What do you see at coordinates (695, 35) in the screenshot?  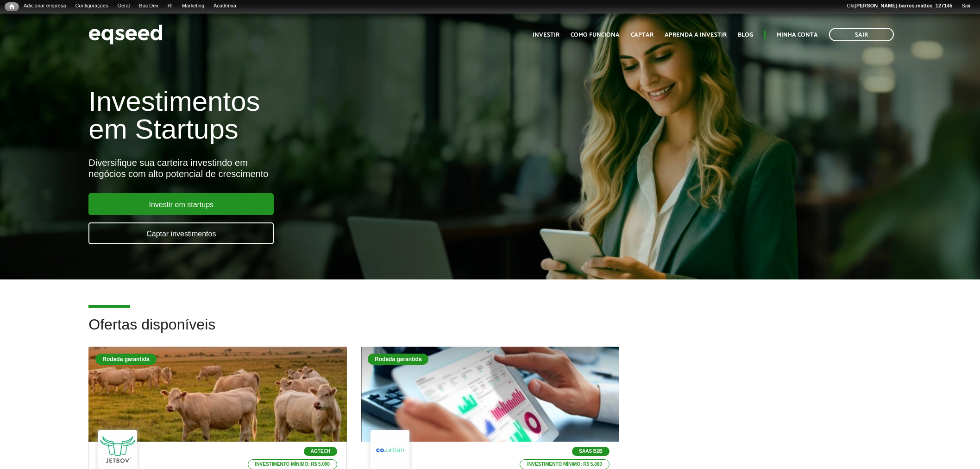 I see `a: Aprenda a investir` at bounding box center [695, 35].